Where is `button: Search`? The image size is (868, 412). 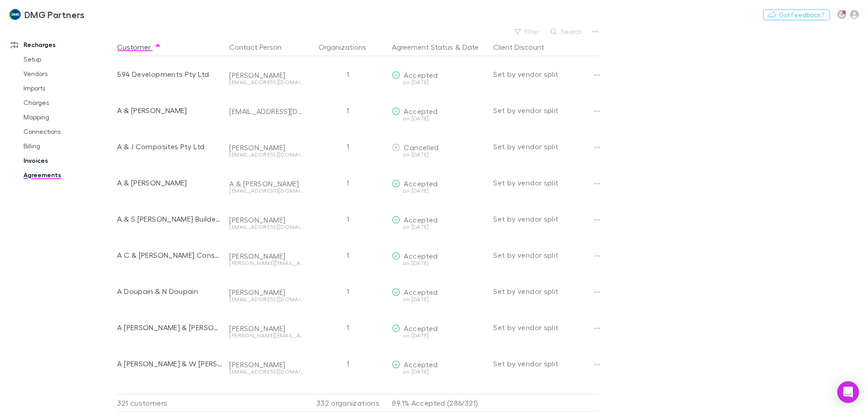 button: Search is located at coordinates (566, 32).